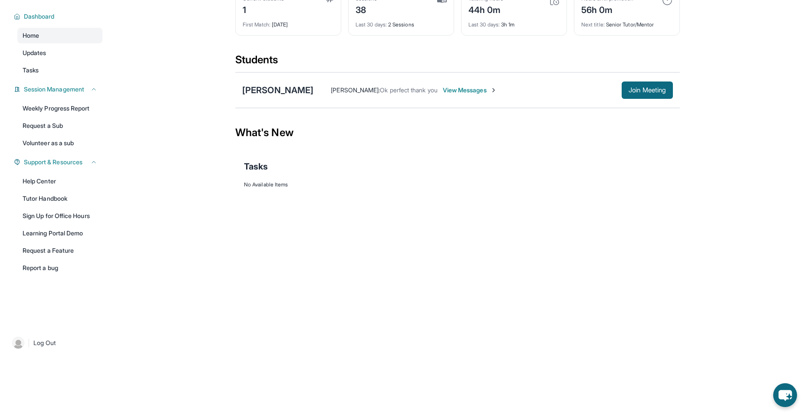 The width and height of the screenshot is (804, 414). What do you see at coordinates (60, 143) in the screenshot?
I see `a: Volunteer as a sub` at bounding box center [60, 143].